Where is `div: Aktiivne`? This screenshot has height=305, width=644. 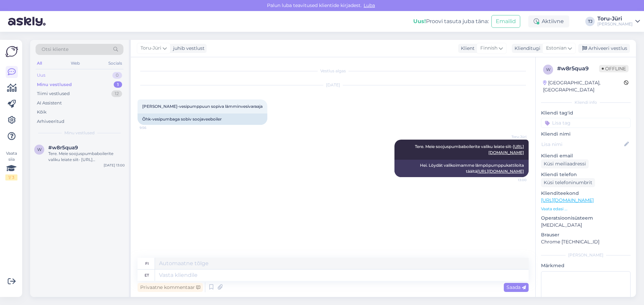
div: Aktiivne is located at coordinates (549, 21).